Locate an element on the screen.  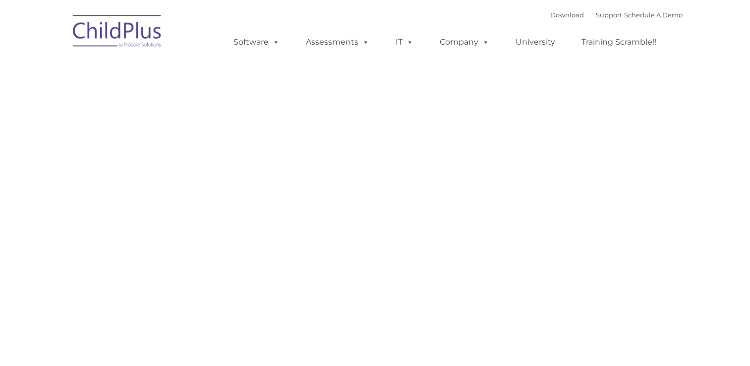
img: ChildPlus by Procare Solutions is located at coordinates (117, 33).